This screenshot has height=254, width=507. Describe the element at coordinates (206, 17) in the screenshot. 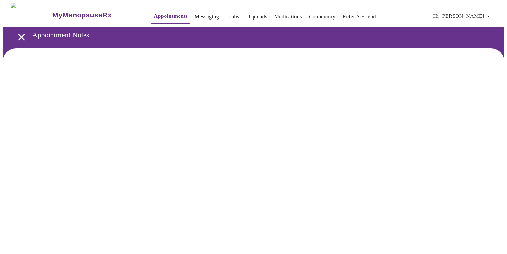

I see `button: Messaging` at that location.